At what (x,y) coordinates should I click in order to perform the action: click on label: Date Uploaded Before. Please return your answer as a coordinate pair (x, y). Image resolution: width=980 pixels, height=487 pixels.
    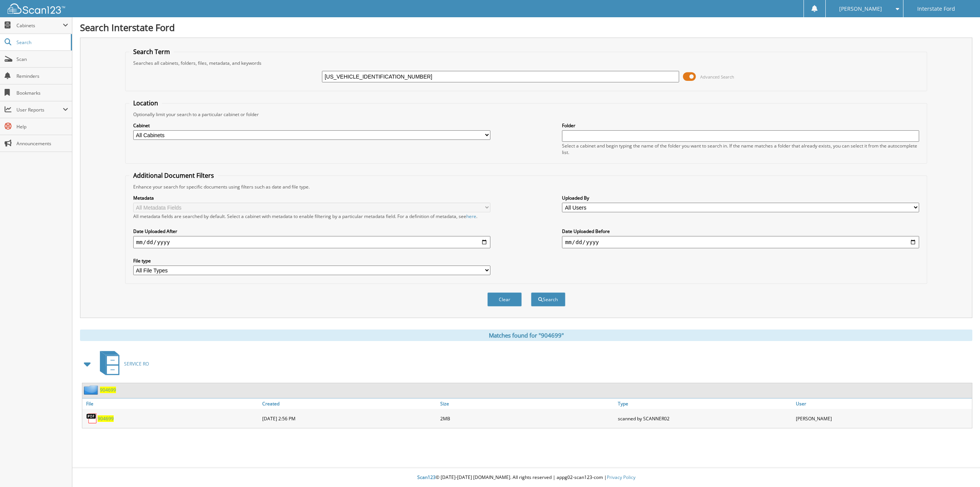
    Looking at the image, I should click on (740, 231).